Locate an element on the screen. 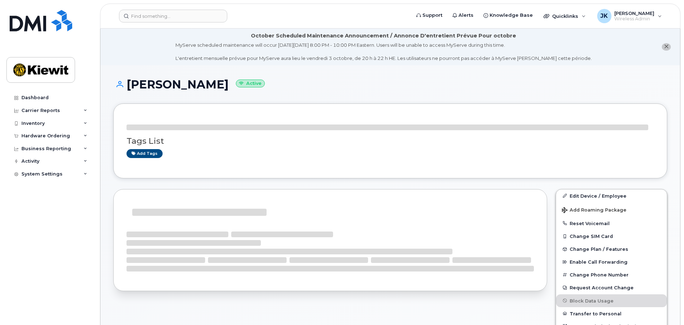 The height and width of the screenshot is (325, 684). div: October Scheduled Maintenance Announcement / Annonce D'entretient Prévue Pour octobre is located at coordinates (383, 36).